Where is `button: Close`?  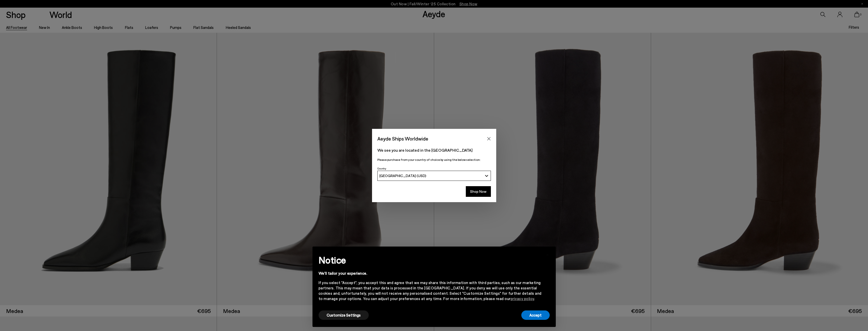 button: Close is located at coordinates (489, 138).